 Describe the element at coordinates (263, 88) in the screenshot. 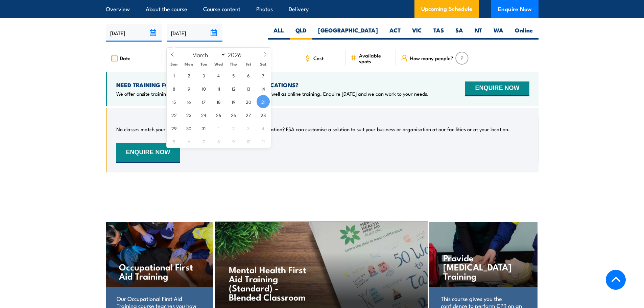

I see `span: March 14, 2026` at that location.